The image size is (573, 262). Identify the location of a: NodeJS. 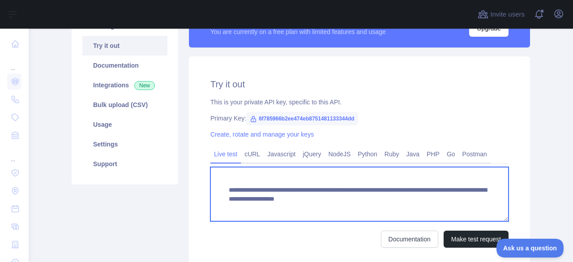
(339, 154).